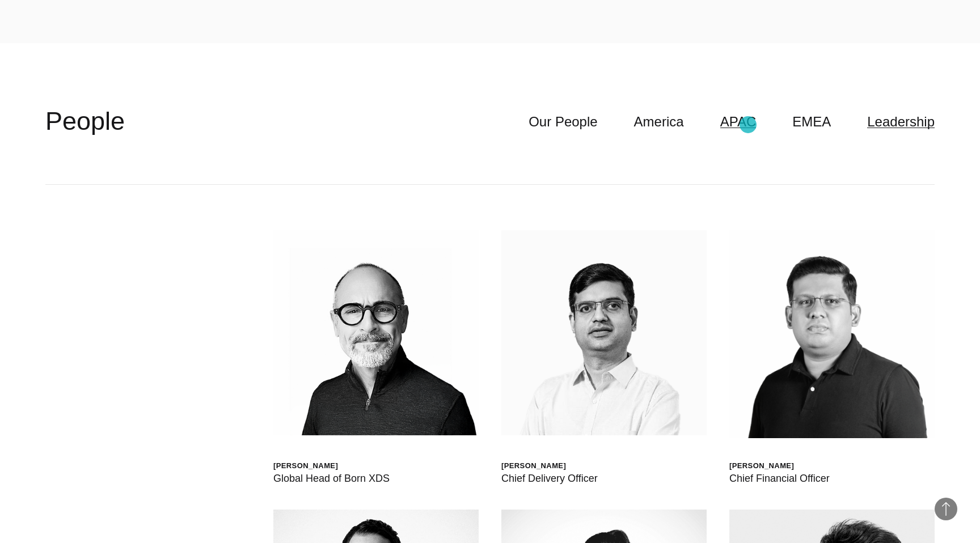 This screenshot has height=543, width=980. Describe the element at coordinates (85, 121) in the screenshot. I see `h2: People` at that location.